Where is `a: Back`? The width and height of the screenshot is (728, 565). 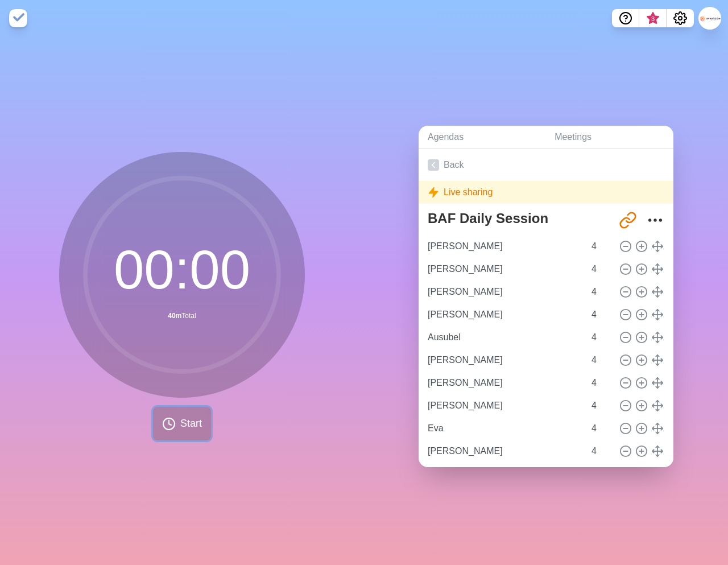
a: Back is located at coordinates (546, 165).